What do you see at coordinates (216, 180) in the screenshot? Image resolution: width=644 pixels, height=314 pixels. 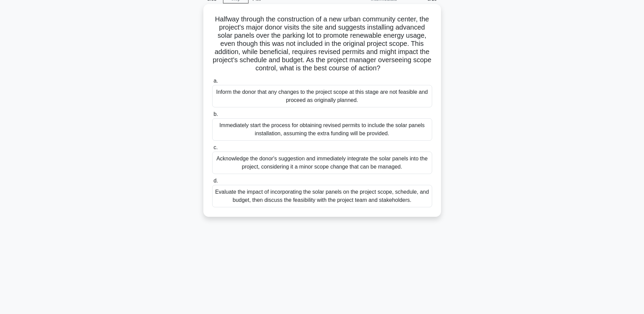 I see `span: d.` at bounding box center [216, 180].